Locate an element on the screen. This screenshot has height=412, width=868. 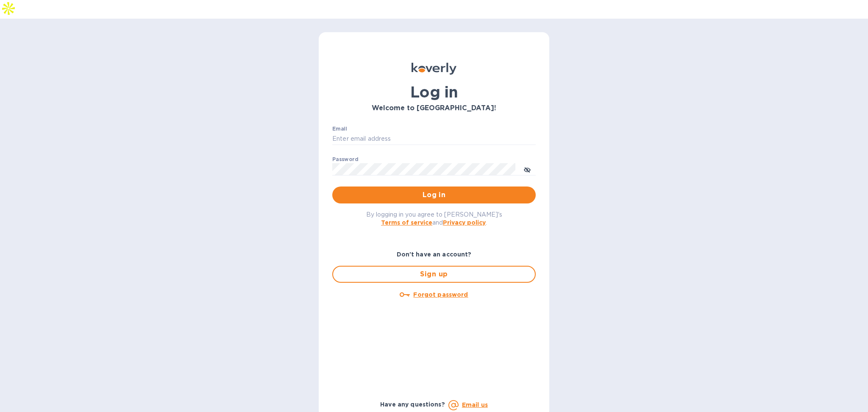
label: Email is located at coordinates (339, 129).